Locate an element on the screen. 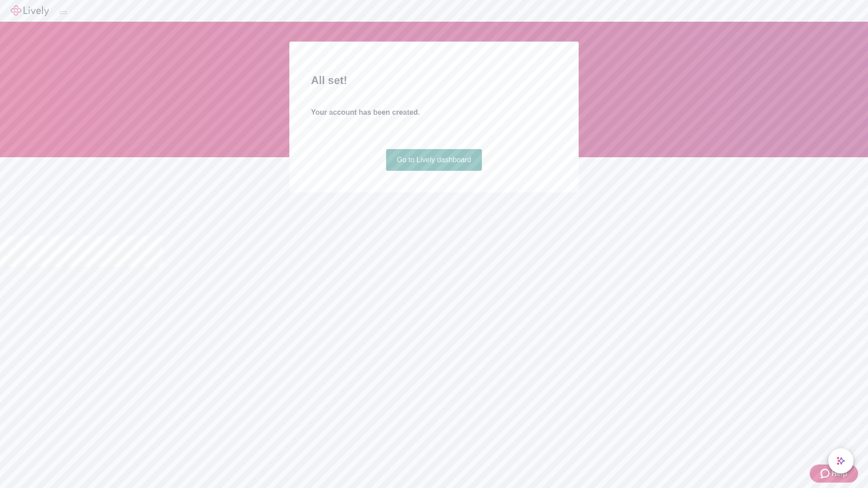  svg: Lively AI Assistant is located at coordinates (841, 461).